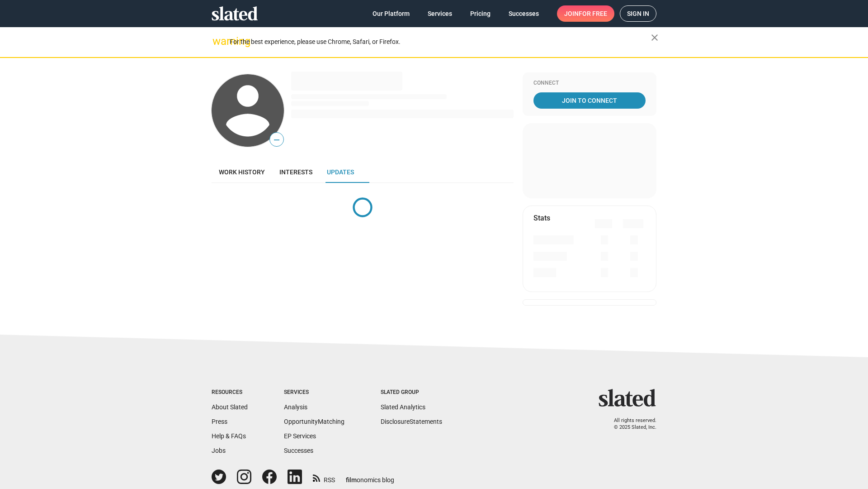 This screenshot has height=489, width=868. I want to click on div: Slated Group, so click(412, 392).